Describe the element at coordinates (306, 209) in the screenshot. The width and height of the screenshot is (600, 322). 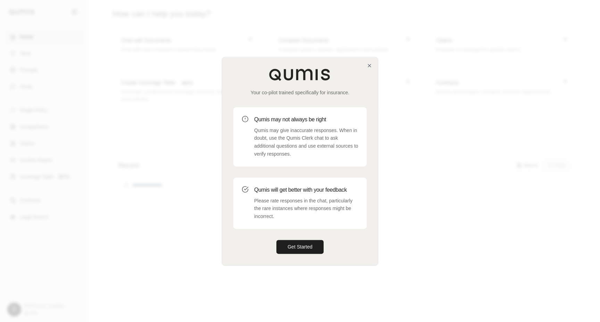
I see `p: Please rate responses in the chat, particularly the rare instances where responses might be incor...` at that location.